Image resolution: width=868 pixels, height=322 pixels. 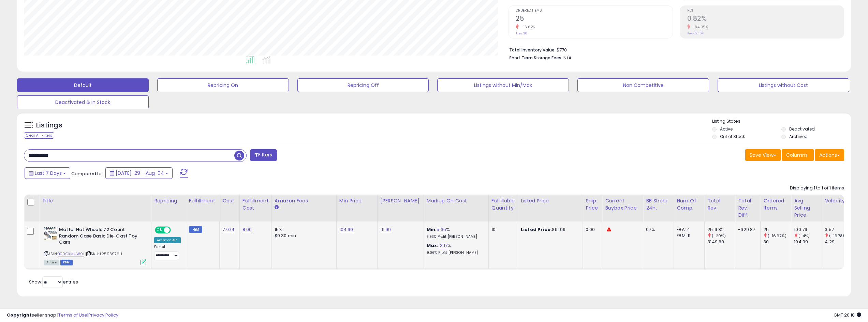 I want to click on small: -84.95%, so click(x=699, y=27).